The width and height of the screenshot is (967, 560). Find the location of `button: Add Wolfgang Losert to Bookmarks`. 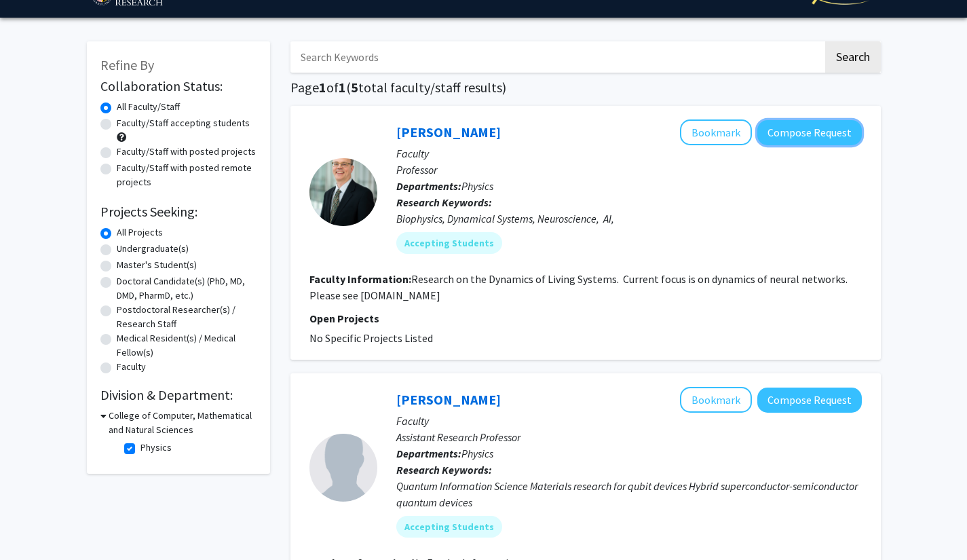

button: Add Wolfgang Losert to Bookmarks is located at coordinates (716, 132).